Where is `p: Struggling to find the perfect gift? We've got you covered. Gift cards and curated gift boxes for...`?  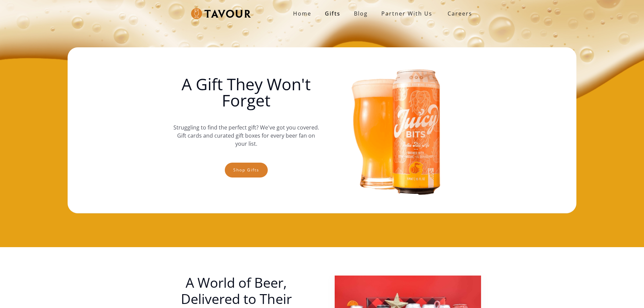
p: Struggling to find the perfect gift? We've got you covered. Gift cards and curated gift boxes for... is located at coordinates (246, 135).